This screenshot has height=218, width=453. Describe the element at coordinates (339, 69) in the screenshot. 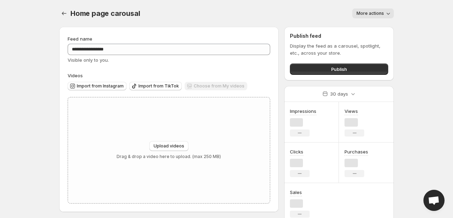

I see `button: Publish` at that location.